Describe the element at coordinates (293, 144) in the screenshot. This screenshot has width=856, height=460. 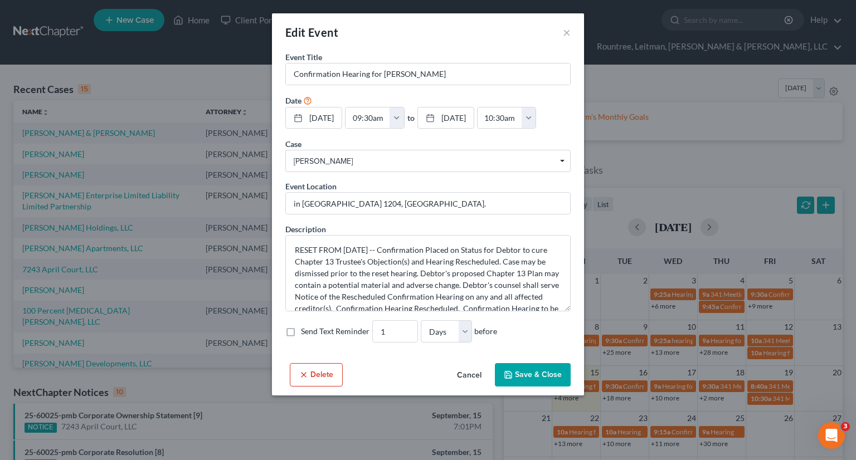
I see `label: Case` at that location.